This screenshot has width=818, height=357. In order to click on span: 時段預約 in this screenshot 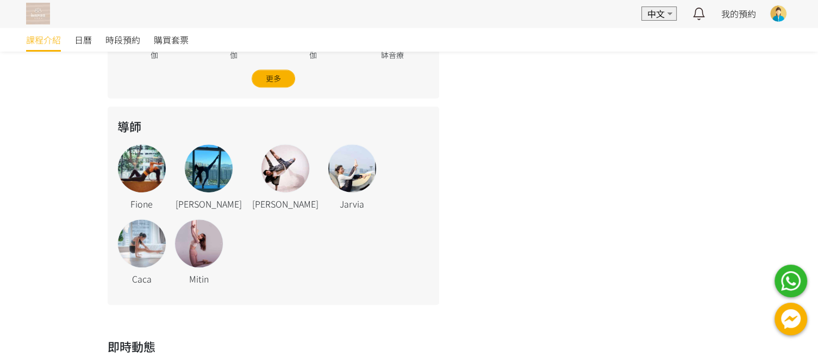, I will do `click(123, 40)`.